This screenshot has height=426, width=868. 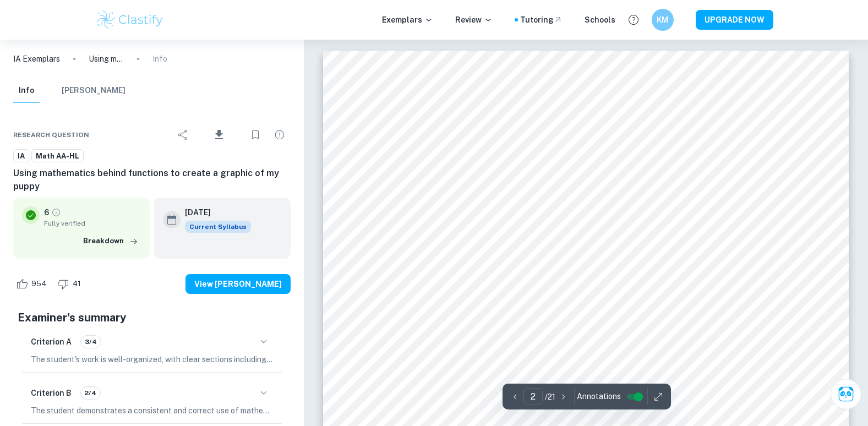 What do you see at coordinates (279, 135) in the screenshot?
I see `div: Report issue` at bounding box center [279, 135].